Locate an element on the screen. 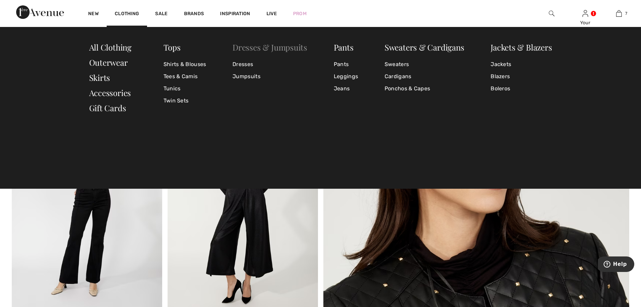 This screenshot has height=307, width=641. a: New is located at coordinates (93, 14).